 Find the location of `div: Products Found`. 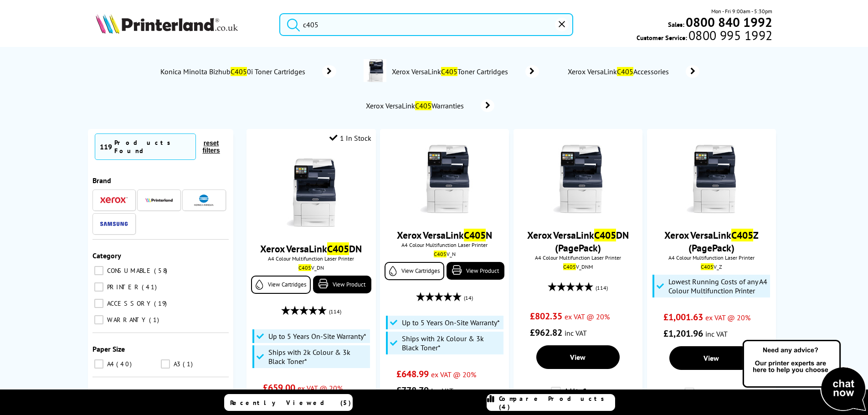

div: Products Found is located at coordinates (153, 147).